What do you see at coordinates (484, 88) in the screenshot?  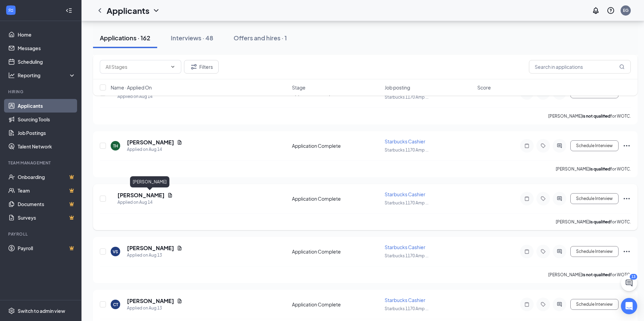 I see `span: Score` at bounding box center [484, 88].